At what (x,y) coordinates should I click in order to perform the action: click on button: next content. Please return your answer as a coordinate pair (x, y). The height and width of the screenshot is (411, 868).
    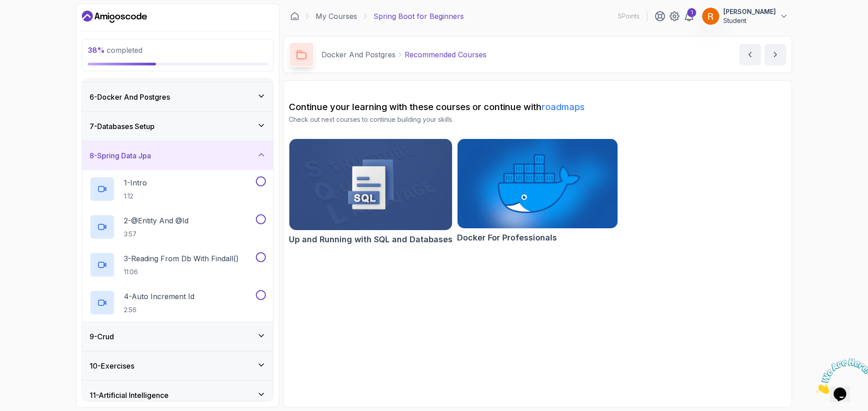
    Looking at the image, I should click on (775, 55).